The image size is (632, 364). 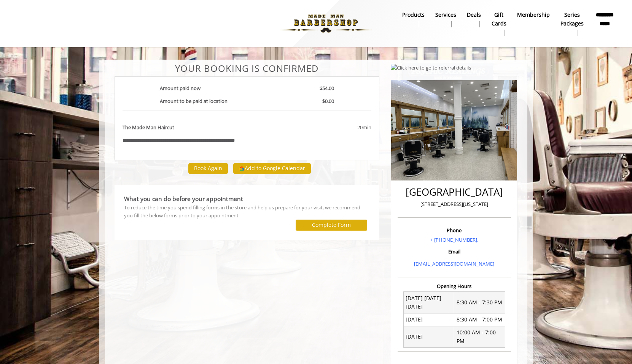 What do you see at coordinates (208, 168) in the screenshot?
I see `button: Book Again` at bounding box center [208, 168].